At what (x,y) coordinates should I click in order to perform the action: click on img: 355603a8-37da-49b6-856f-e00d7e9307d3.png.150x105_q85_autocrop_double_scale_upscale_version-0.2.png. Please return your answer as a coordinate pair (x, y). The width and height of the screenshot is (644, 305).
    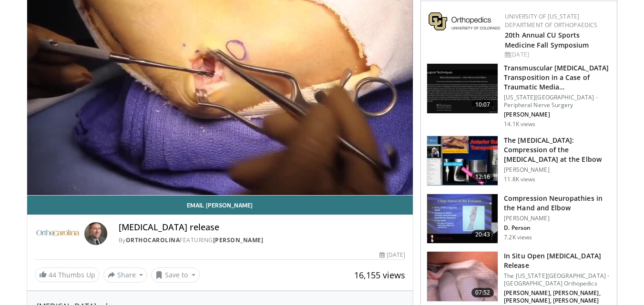
    Looking at the image, I should click on (465, 21).